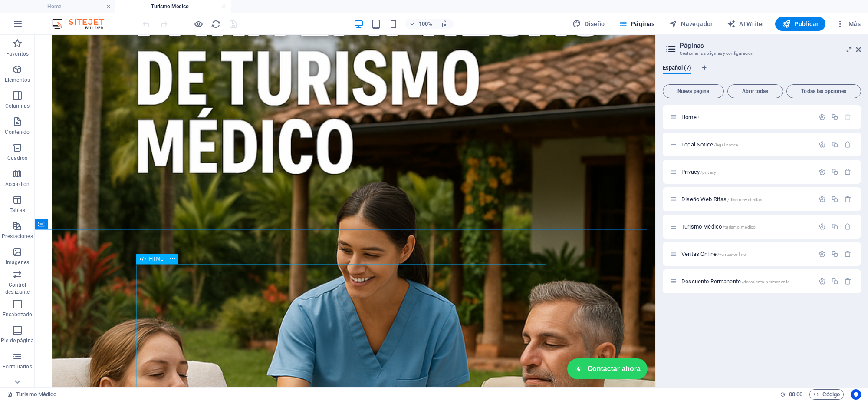 The width and height of the screenshot is (868, 401). Describe the element at coordinates (691, 24) in the screenshot. I see `button: Navegador` at that location.